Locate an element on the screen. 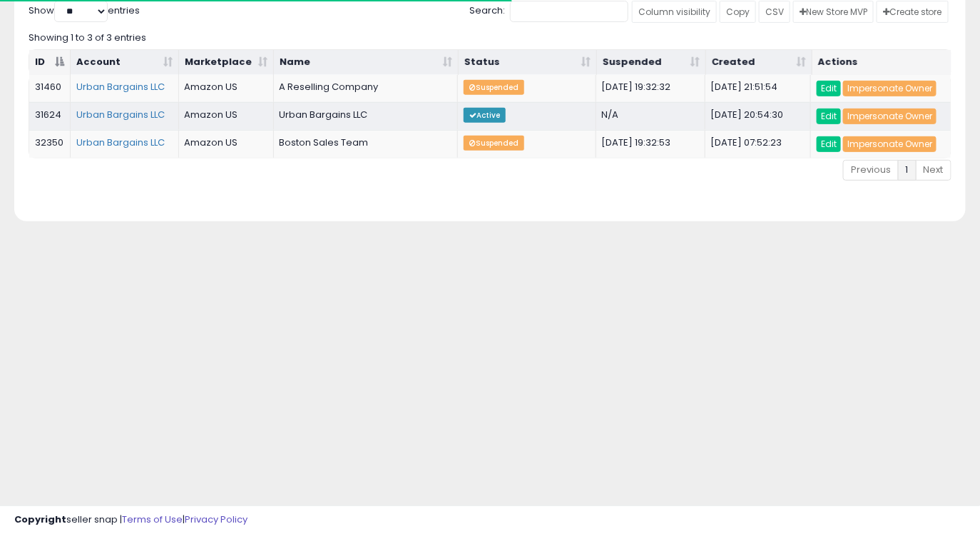 This screenshot has height=534, width=980. span: New Store MVP is located at coordinates (833, 12).